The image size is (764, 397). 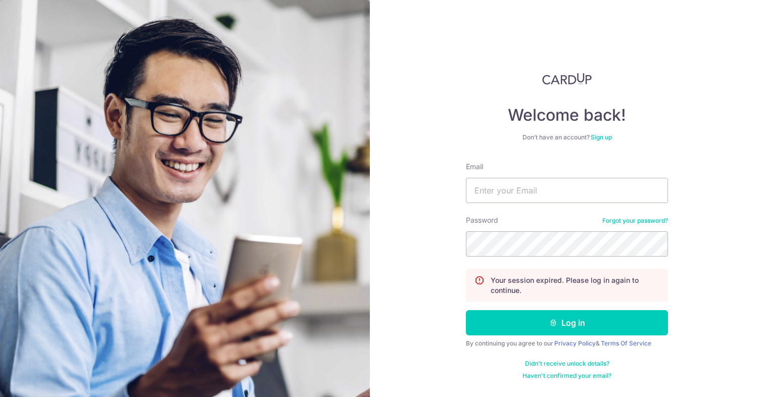 I want to click on a: Sign up, so click(x=601, y=137).